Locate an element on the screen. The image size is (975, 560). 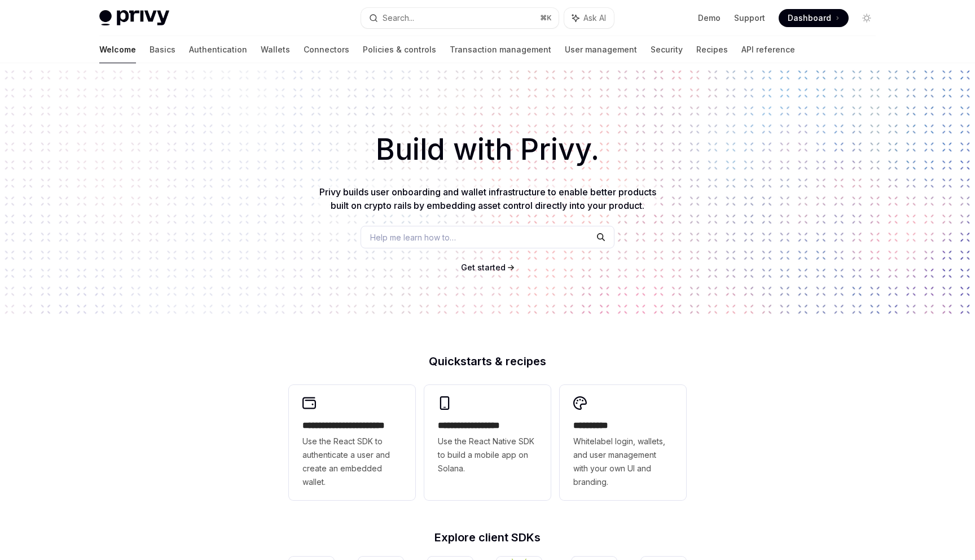
a: Welcome is located at coordinates (118, 49).